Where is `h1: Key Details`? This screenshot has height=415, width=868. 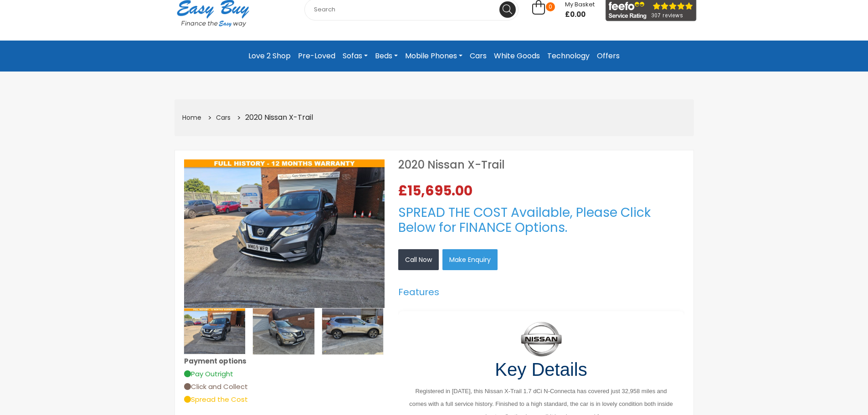 h1: Key Details is located at coordinates (541, 369).